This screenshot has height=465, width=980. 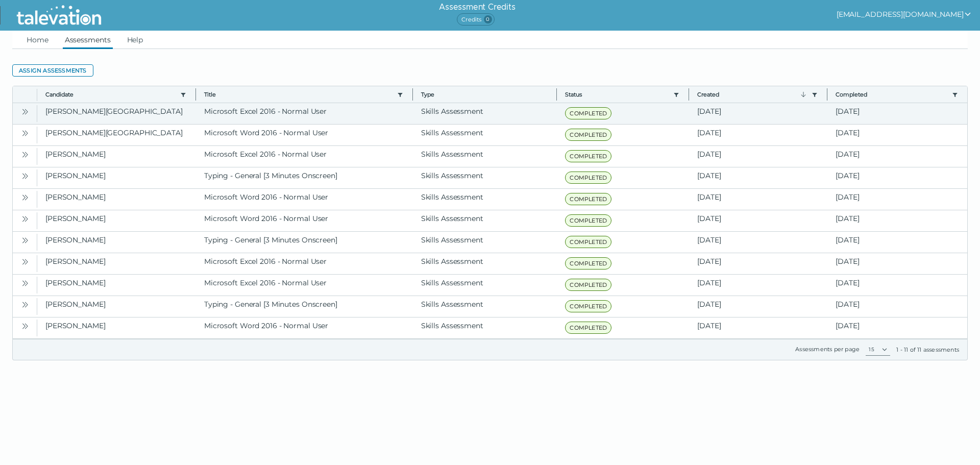 What do you see at coordinates (37, 39) in the screenshot?
I see `a: Home` at bounding box center [37, 39].